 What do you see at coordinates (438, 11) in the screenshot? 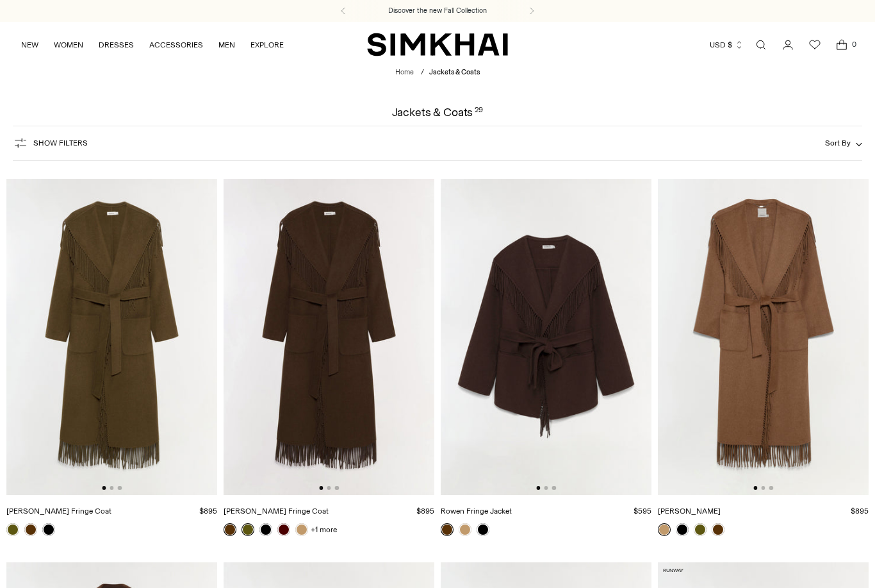
I see `h3: Discover the new Fall Collection` at bounding box center [438, 11].